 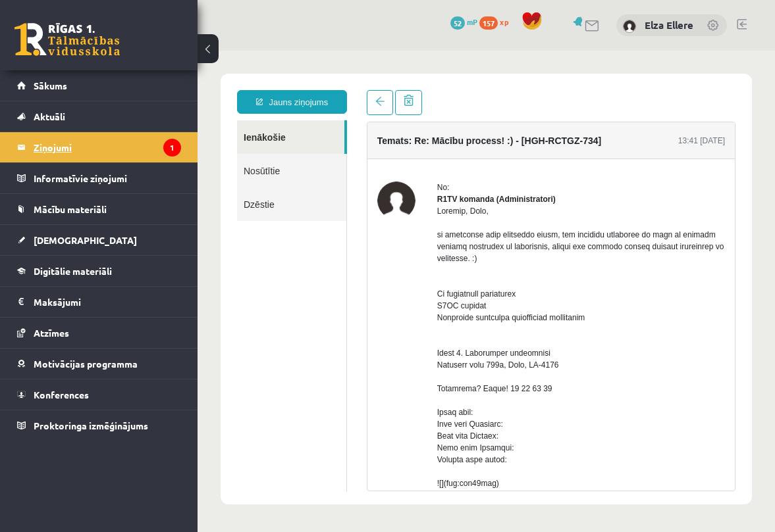 What do you see at coordinates (99, 117) in the screenshot?
I see `a: Aktuāli` at bounding box center [99, 117].